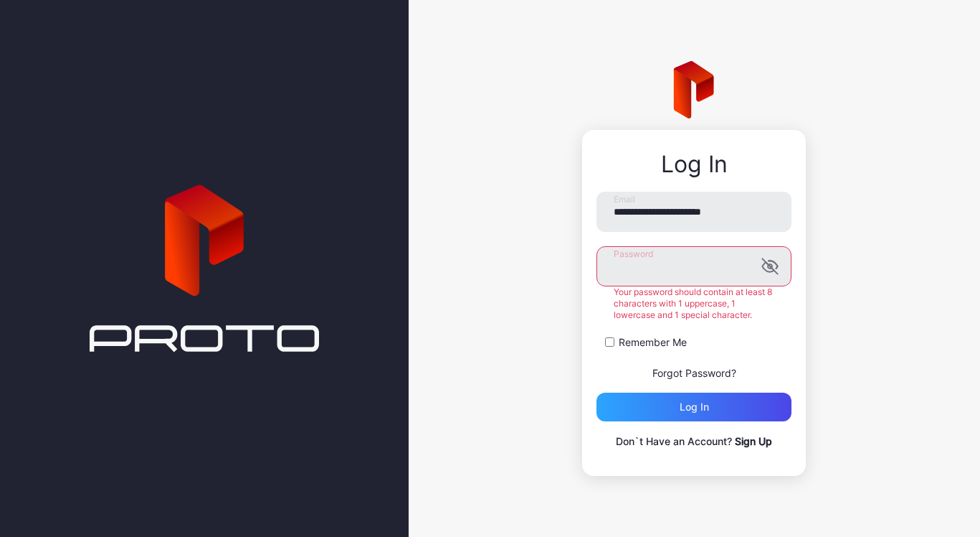 This screenshot has width=980, height=537. What do you see at coordinates (694, 407) in the screenshot?
I see `button: Log in` at bounding box center [694, 407].